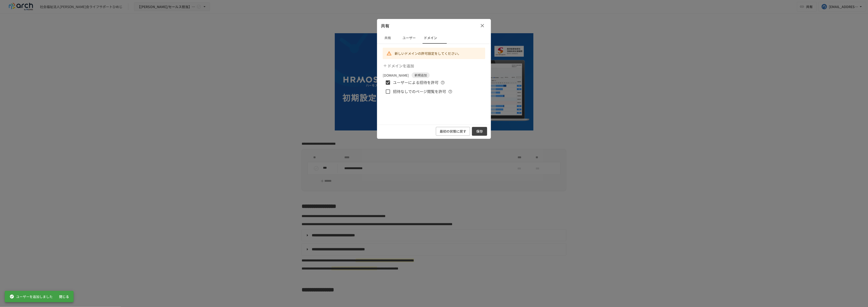 The width and height of the screenshot is (868, 307). I want to click on span: 新規追加, so click(421, 75).